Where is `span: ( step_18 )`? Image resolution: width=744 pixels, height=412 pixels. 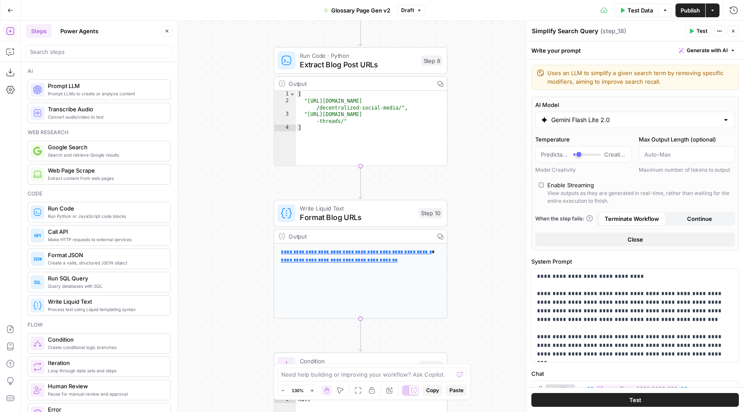
span: ( step_18 ) is located at coordinates (613, 31).